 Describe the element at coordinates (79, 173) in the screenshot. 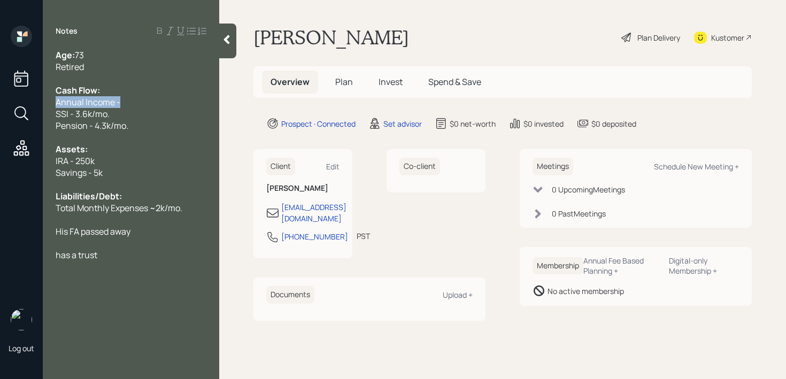

I see `span: Savings - 5k` at that location.